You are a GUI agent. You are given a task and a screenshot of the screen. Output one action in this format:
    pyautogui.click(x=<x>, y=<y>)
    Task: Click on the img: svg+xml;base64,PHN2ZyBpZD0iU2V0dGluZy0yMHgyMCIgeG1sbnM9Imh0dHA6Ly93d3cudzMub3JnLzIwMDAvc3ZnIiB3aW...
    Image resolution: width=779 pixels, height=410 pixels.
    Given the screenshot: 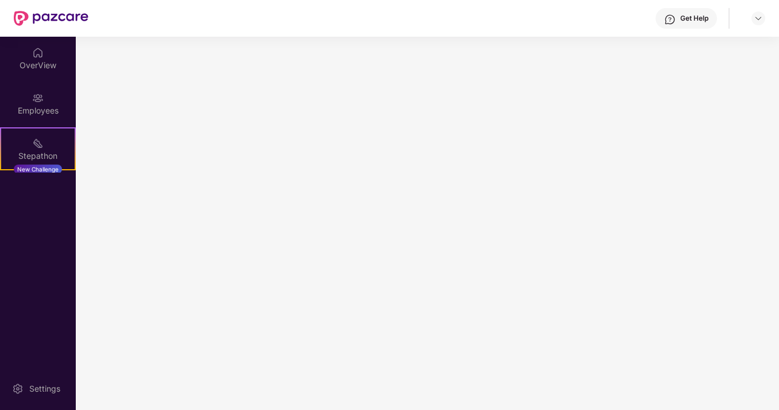 What is the action you would take?
    pyautogui.click(x=18, y=389)
    